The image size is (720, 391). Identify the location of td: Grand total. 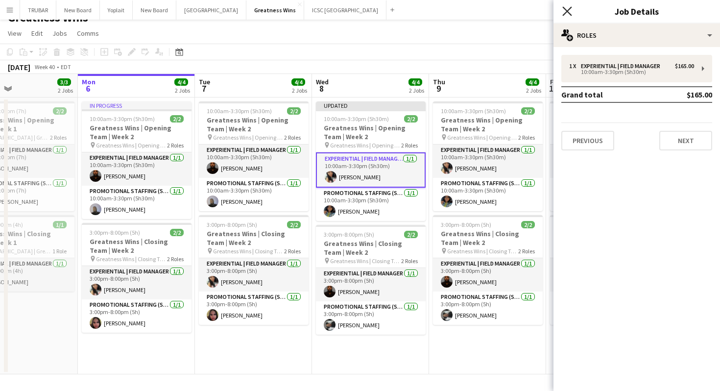
(607, 94).